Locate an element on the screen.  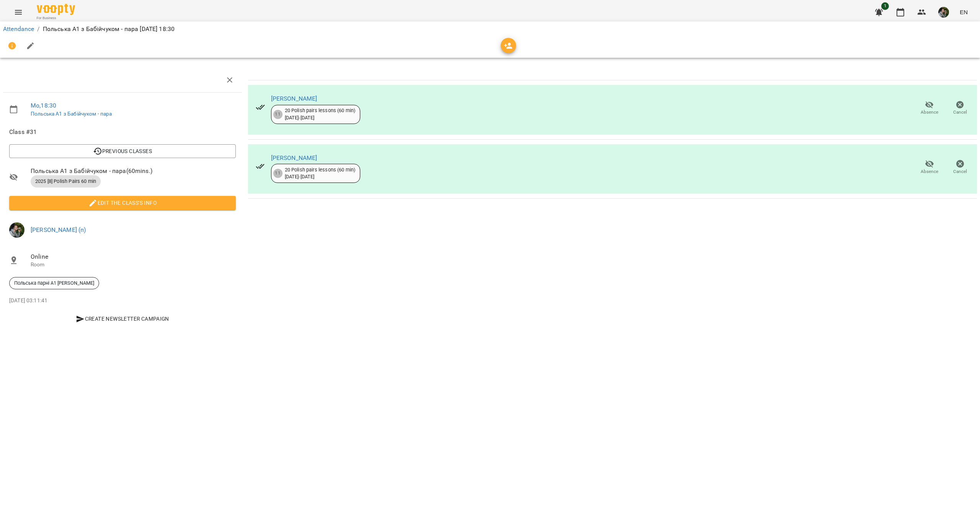
span: Class #31 is located at coordinates (122, 132).